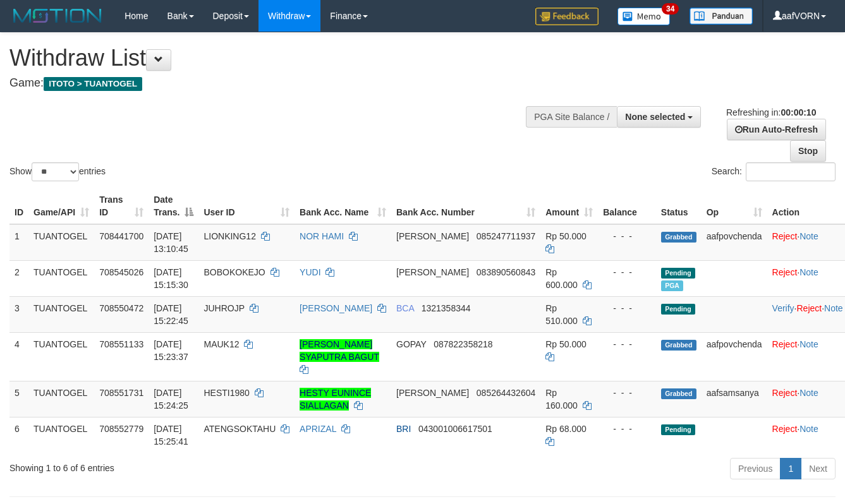 This screenshot has height=504, width=845. I want to click on span: Copy 043001006617501 to clipboard, so click(455, 429).